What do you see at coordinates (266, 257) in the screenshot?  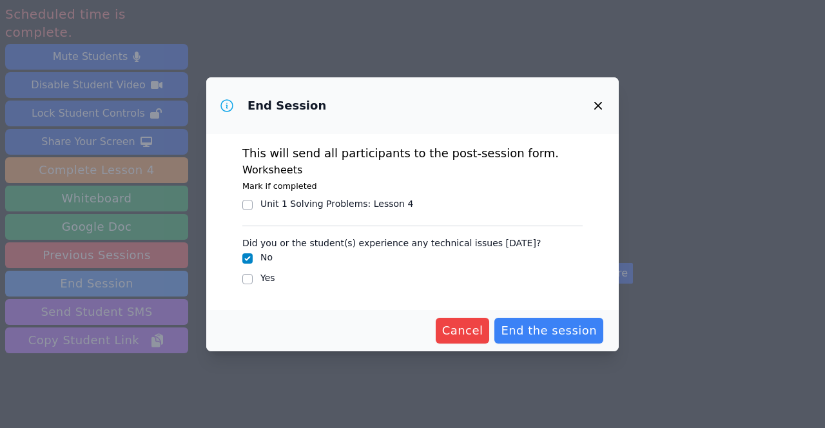 I see `label: No` at bounding box center [266, 257].